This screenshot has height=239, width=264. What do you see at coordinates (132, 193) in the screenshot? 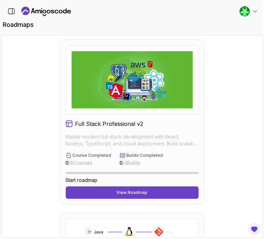
I see `div: View Roadmap` at bounding box center [132, 193].